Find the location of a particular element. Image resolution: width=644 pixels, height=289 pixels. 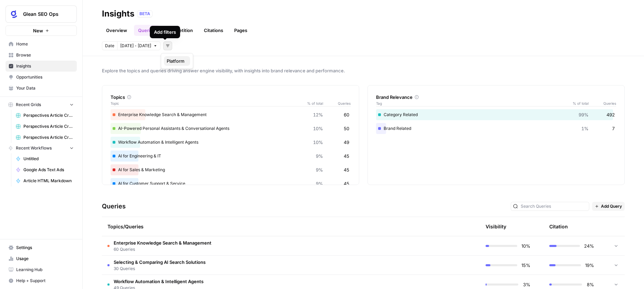

button: Help + Support is located at coordinates (41, 280).